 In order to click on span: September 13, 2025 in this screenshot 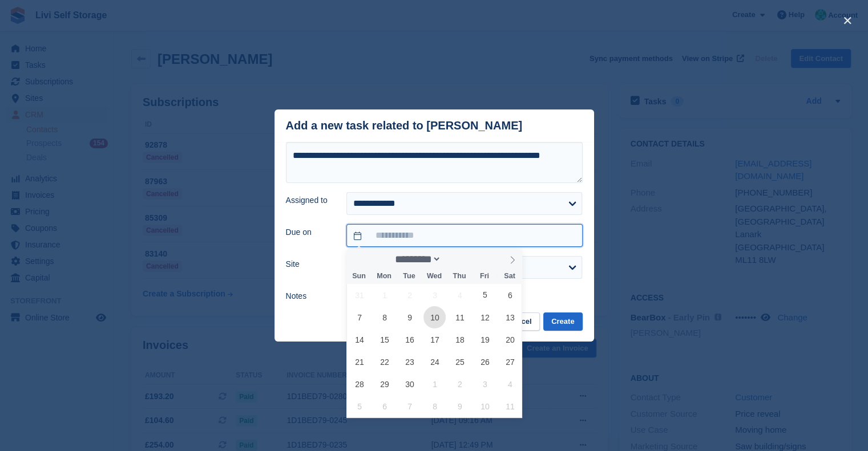, I will do `click(509, 317)`.